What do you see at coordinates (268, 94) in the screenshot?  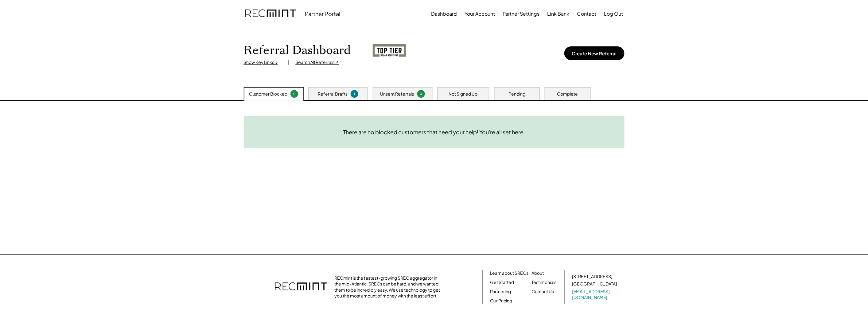 I see `div: Customer Blocked` at bounding box center [268, 94].